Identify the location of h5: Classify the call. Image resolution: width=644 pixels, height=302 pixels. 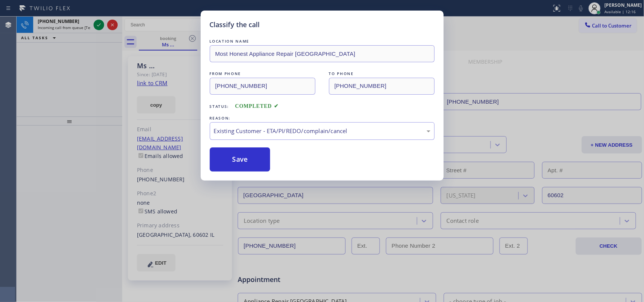
(234, 25).